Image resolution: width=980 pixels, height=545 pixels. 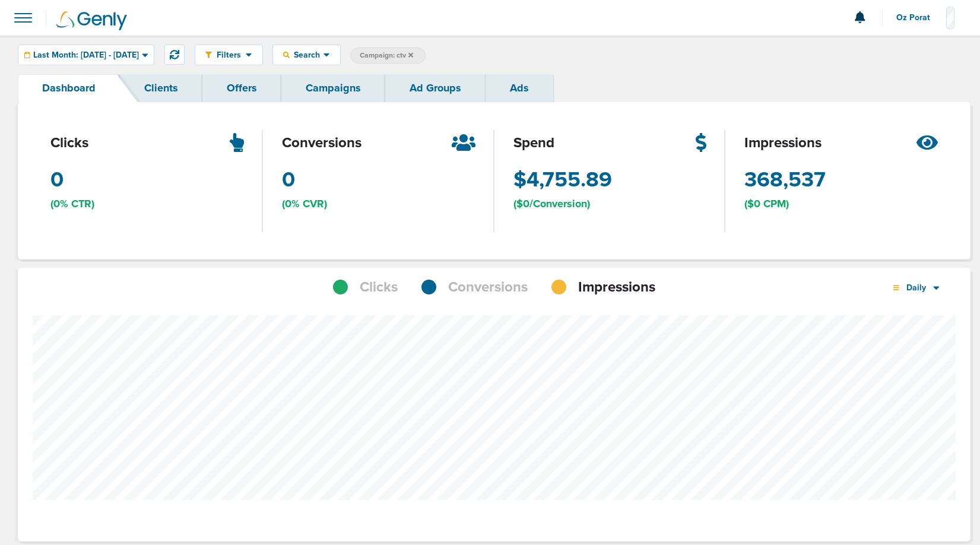 What do you see at coordinates (785, 180) in the screenshot?
I see `span: 368,537` at bounding box center [785, 180].